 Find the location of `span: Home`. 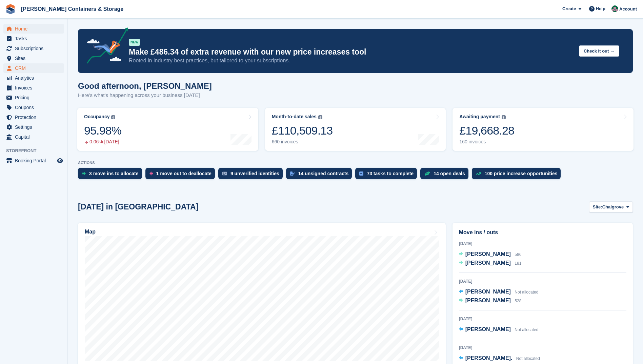

span: Home is located at coordinates (35, 29).